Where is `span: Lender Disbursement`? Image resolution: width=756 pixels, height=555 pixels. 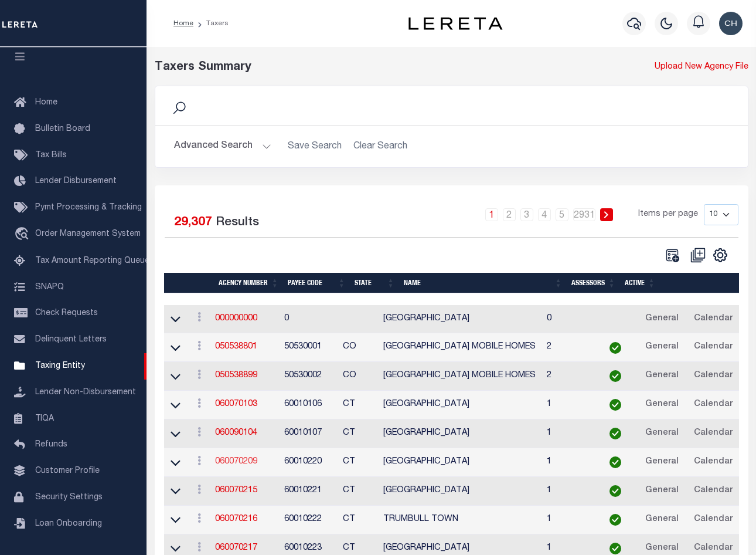 span: Lender Disbursement is located at coordinates (75, 181).